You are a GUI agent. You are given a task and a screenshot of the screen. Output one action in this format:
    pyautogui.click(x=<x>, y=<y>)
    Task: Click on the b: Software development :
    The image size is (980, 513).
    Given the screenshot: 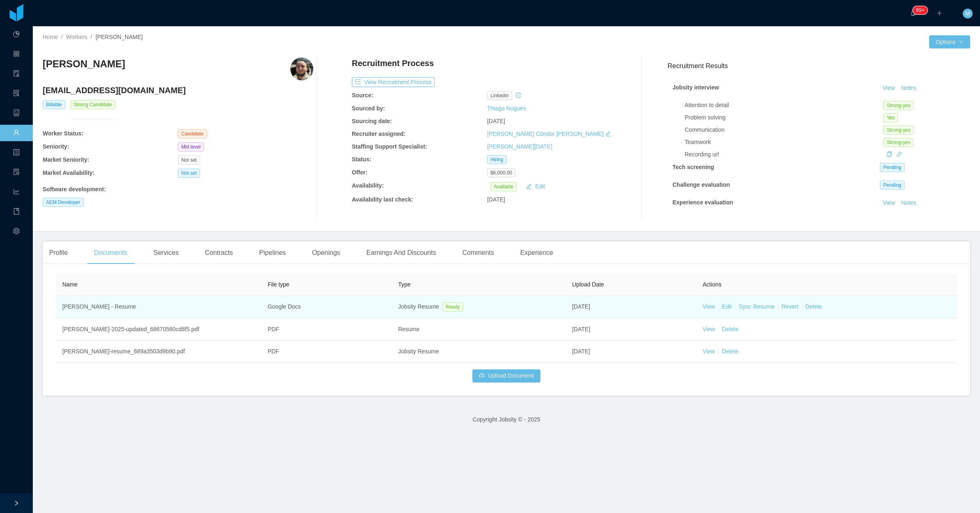 What is the action you would take?
    pyautogui.click(x=74, y=189)
    